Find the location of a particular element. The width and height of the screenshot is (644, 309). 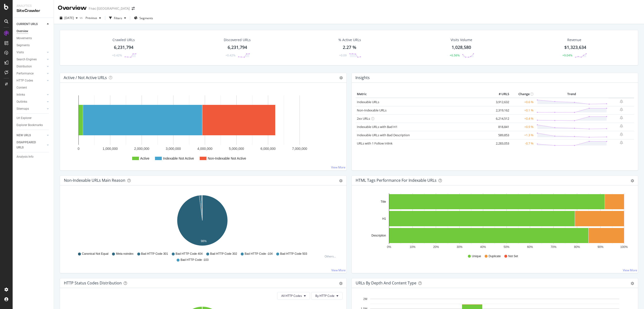

span: Revenue is located at coordinates (574, 40).